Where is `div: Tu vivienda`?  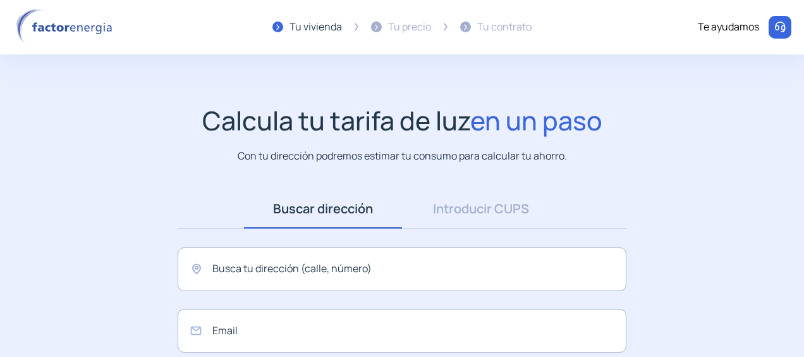
div: Tu vivienda is located at coordinates (315, 27).